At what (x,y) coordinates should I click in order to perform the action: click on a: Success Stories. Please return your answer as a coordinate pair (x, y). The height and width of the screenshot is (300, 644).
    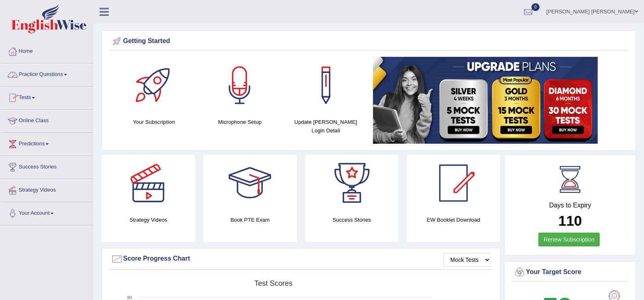
    Looking at the image, I should click on (47, 166).